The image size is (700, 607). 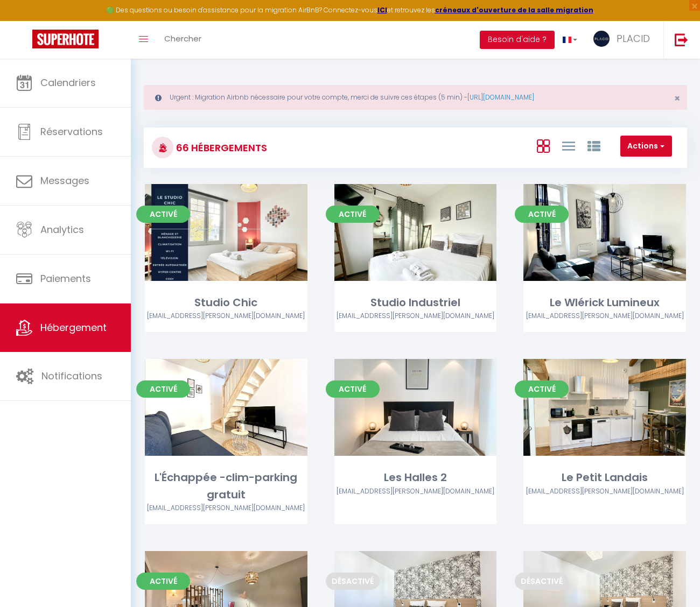 What do you see at coordinates (681, 39) in the screenshot?
I see `img: logout` at bounding box center [681, 39].